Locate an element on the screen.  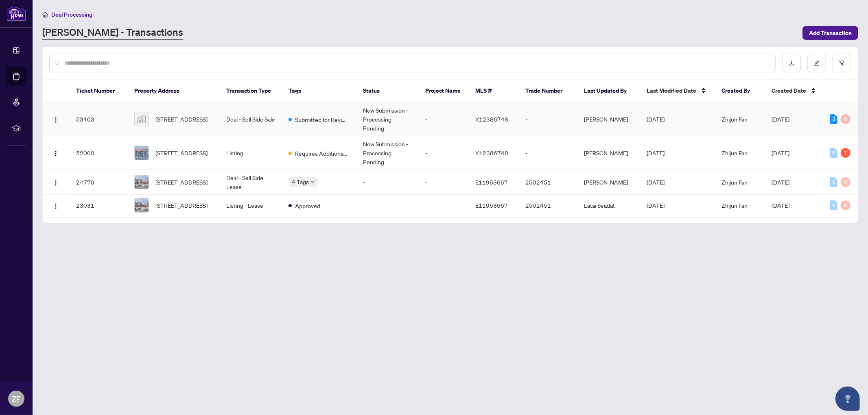
th: Project Name is located at coordinates (444, 91).